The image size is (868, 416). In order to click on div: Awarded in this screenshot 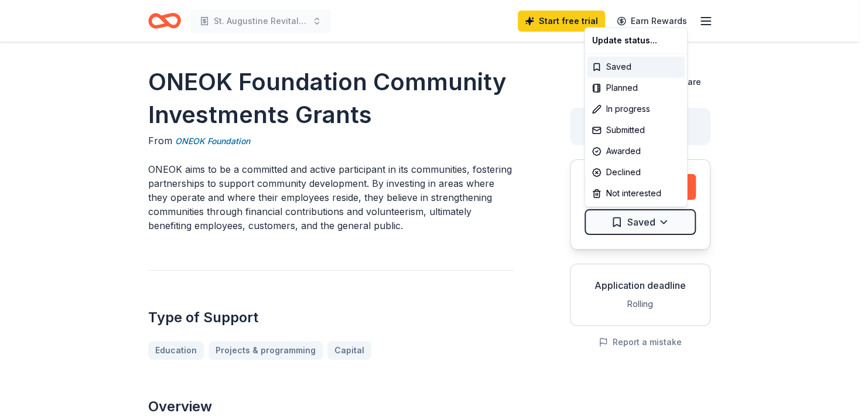, I will do `click(636, 151)`.